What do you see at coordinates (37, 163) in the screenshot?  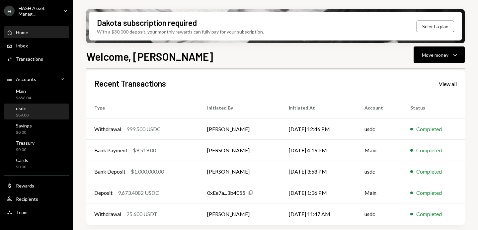 I see `a: Cards$0.00` at bounding box center [37, 163].